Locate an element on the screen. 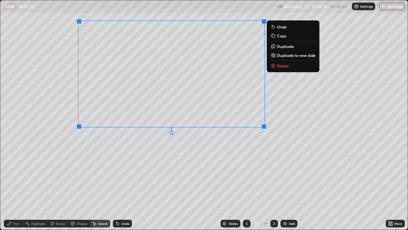 The image size is (408, 230). div: Slides is located at coordinates (233, 223).